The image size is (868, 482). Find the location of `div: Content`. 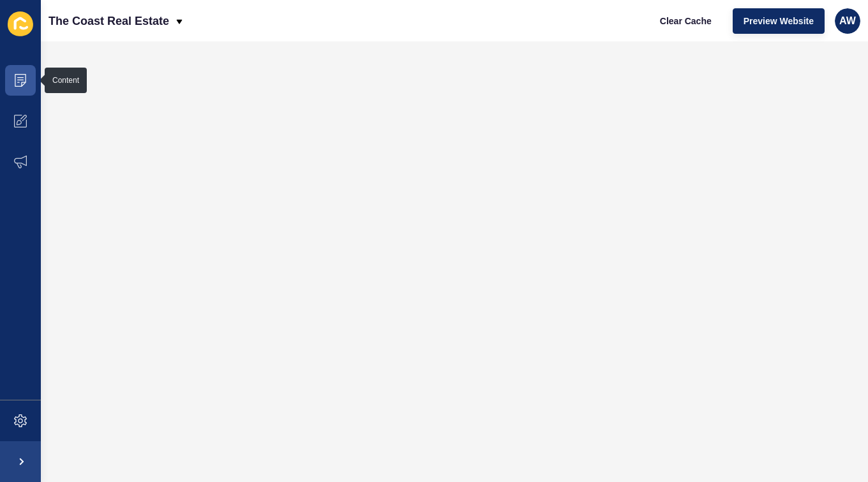

div: Content is located at coordinates (66, 80).